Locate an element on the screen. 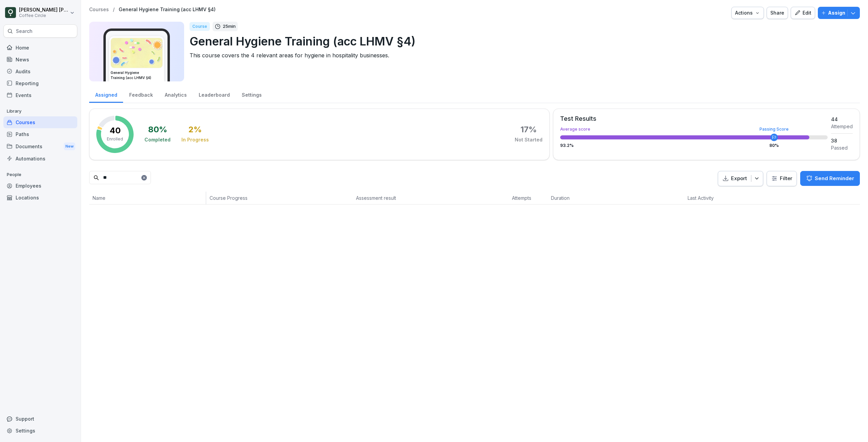 The width and height of the screenshot is (868, 442). p: Course Progress is located at coordinates (279, 197).